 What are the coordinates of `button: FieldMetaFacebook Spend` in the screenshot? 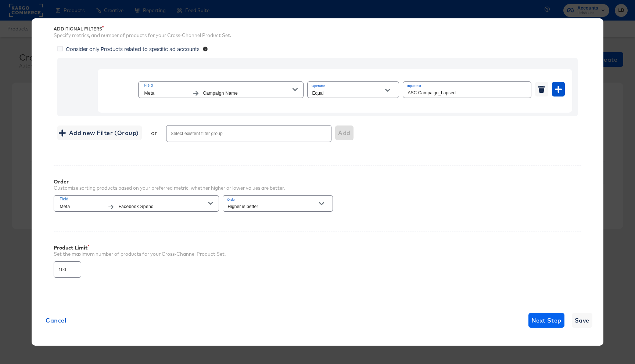 It's located at (136, 203).